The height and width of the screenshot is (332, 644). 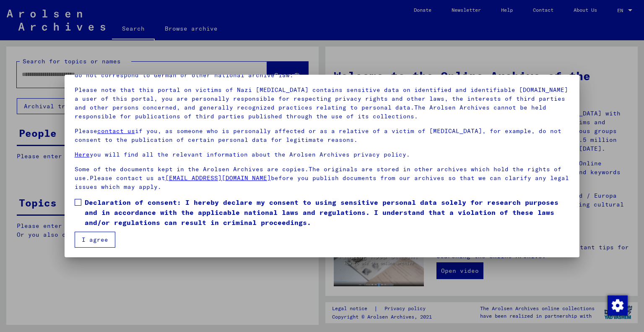 What do you see at coordinates (327, 212) in the screenshot?
I see `span: Declaration of consent: I hereby declare my consent to using sensitive personal data solely for r...` at bounding box center [327, 212].